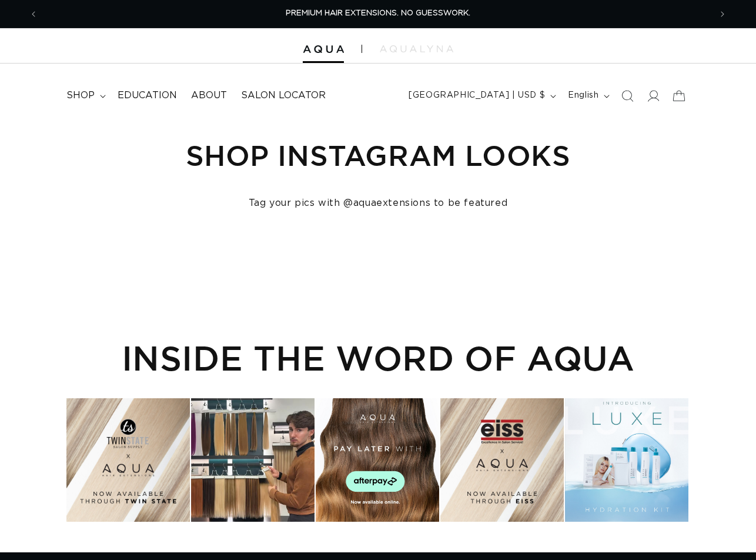 The image size is (756, 560). Describe the element at coordinates (378, 155) in the screenshot. I see `h1: Shop Instagram Looks` at that location.